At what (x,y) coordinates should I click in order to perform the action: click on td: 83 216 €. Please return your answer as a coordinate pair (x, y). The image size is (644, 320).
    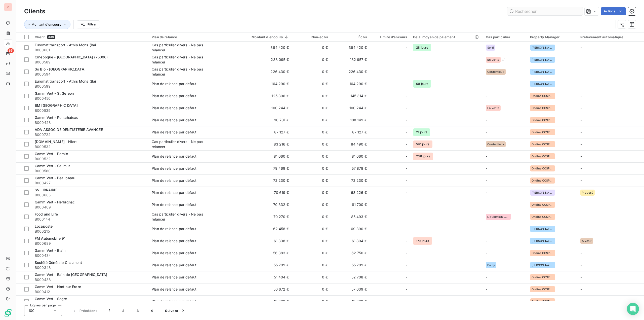
    Looking at the image, I should click on (262, 144).